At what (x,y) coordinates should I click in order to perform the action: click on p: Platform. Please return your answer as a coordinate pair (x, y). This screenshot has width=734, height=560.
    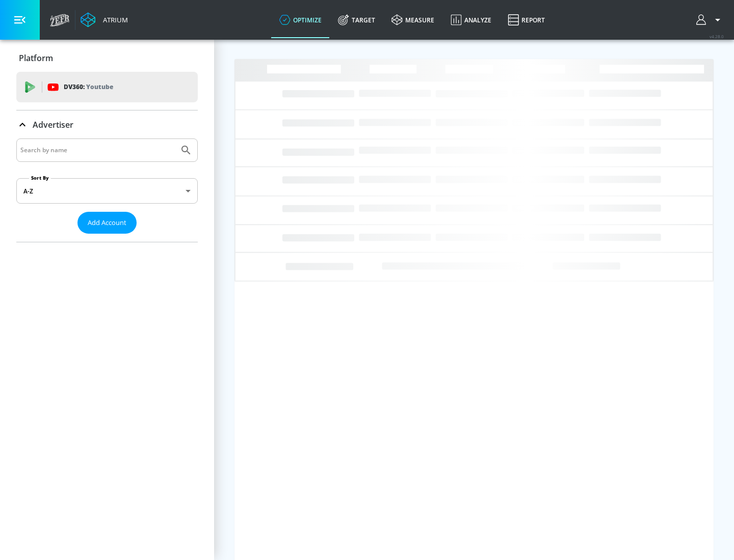
    Looking at the image, I should click on (36, 58).